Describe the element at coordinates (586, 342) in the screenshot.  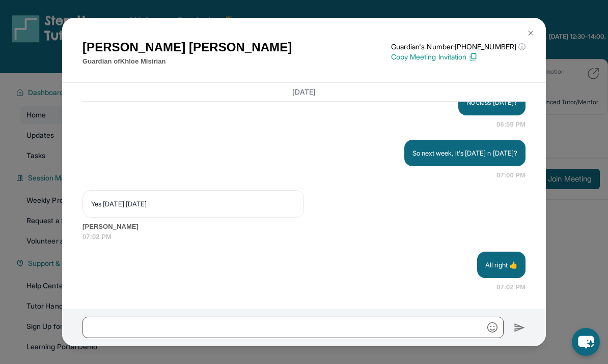
I see `button: chat-button` at that location.